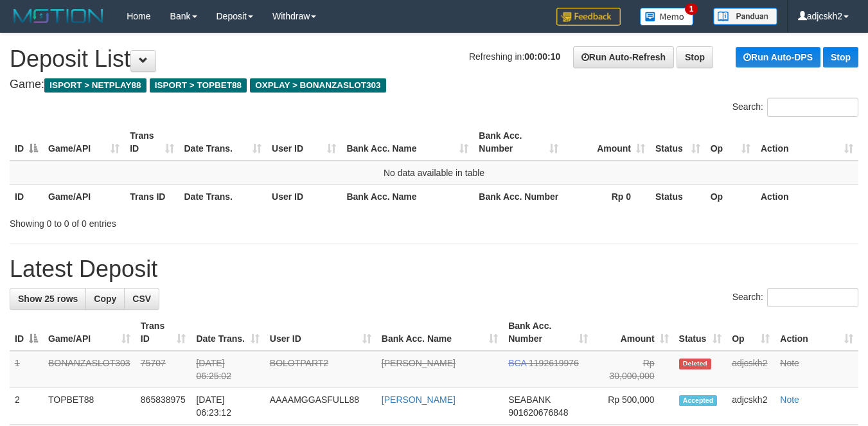 Image resolution: width=868 pixels, height=426 pixels. Describe the element at coordinates (633, 406) in the screenshot. I see `td: Rp 500,000` at that location.